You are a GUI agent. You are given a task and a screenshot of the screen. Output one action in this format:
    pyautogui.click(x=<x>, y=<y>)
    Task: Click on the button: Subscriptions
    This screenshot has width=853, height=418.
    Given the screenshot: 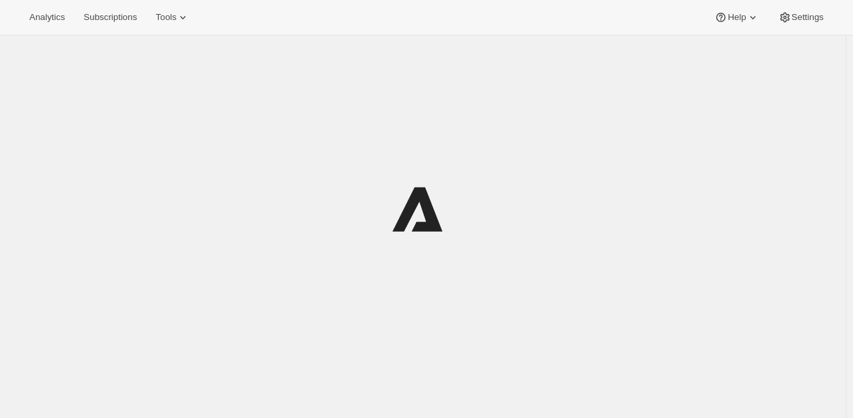 What is the action you would take?
    pyautogui.click(x=110, y=17)
    